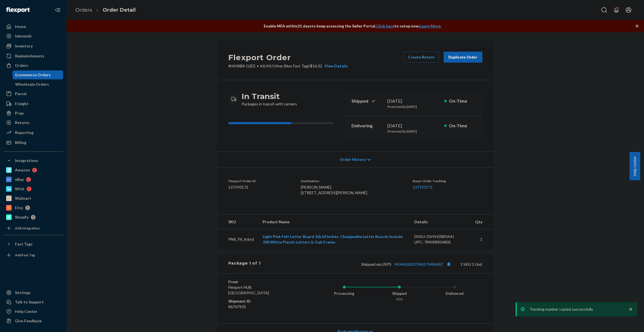 This screenshot has height=332, width=644. What do you see at coordinates (334, 222) in the screenshot?
I see `th: Product Name` at bounding box center [334, 222].